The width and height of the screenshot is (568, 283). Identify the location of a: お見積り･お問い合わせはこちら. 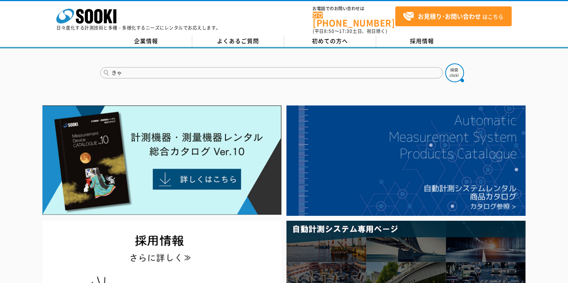
(454, 16).